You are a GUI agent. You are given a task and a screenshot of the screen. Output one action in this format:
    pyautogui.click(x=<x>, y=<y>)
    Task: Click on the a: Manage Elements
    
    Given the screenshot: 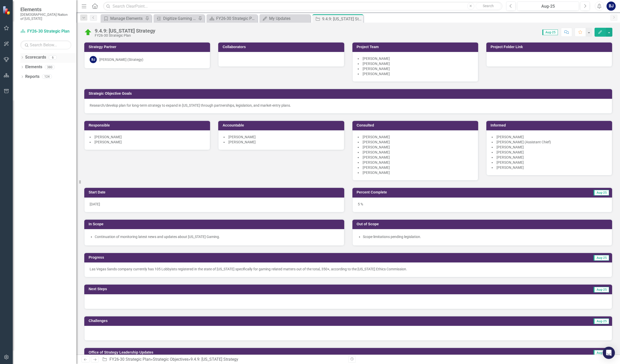 What is the action you would take?
    pyautogui.click(x=123, y=18)
    